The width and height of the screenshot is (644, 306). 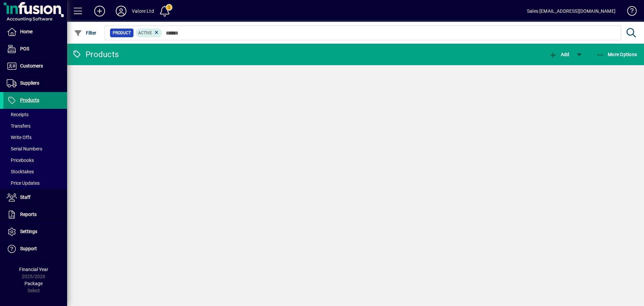 What do you see at coordinates (32, 66) in the screenshot?
I see `span: Customers` at bounding box center [32, 66].